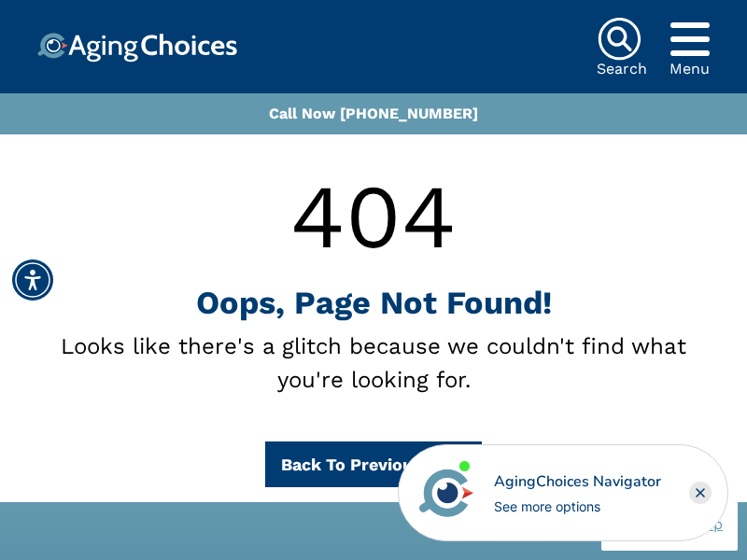 The height and width of the screenshot is (560, 747). Describe the element at coordinates (619, 39) in the screenshot. I see `img: search-icon.svg` at that location.